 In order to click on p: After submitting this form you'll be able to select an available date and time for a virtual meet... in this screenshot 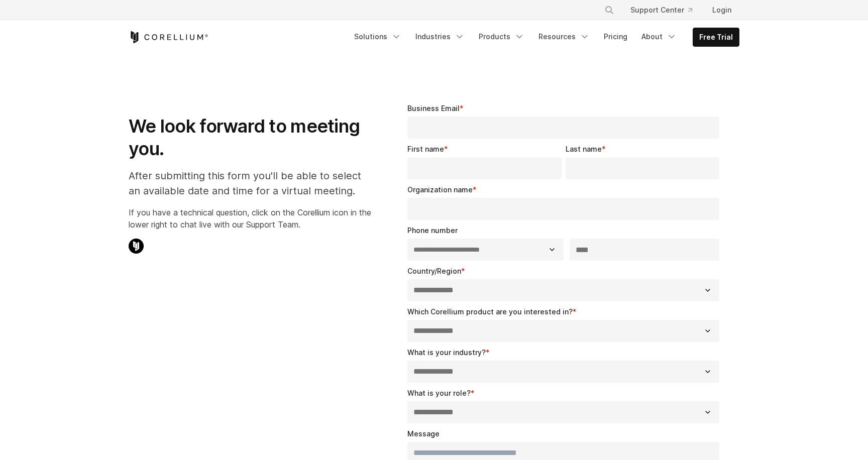, I will do `click(250, 183)`.